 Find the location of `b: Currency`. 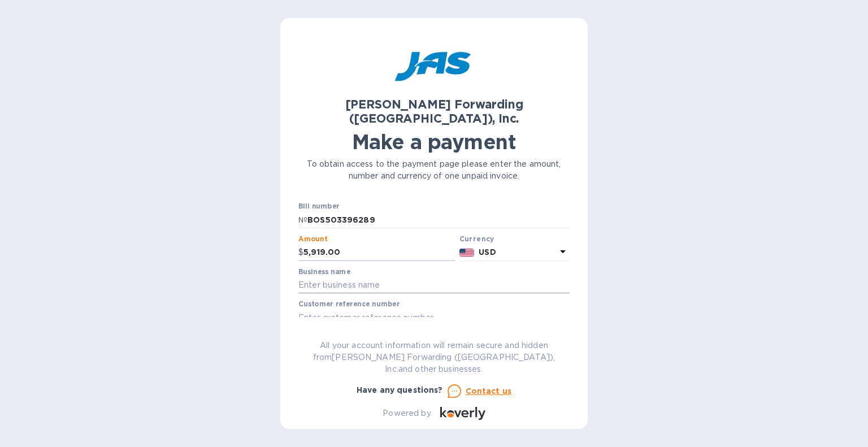

b: Currency is located at coordinates (477, 238).